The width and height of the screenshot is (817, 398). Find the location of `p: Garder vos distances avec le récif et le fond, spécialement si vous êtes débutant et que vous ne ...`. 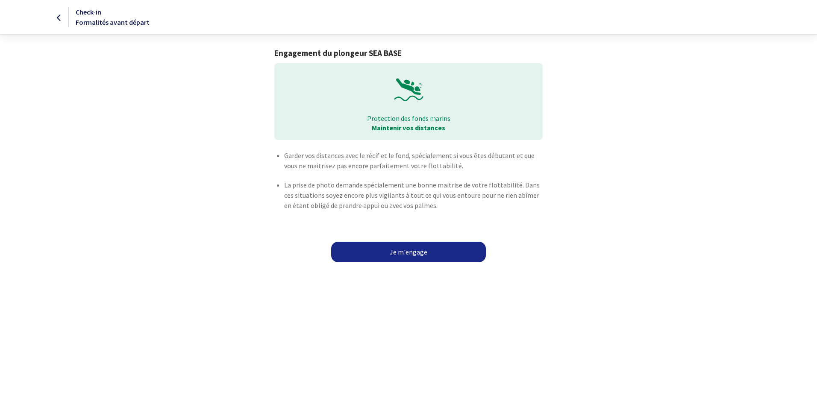

p: Garder vos distances avec le récif et le fond, spécialement si vous êtes débutant et que vous ne ... is located at coordinates (413, 161).